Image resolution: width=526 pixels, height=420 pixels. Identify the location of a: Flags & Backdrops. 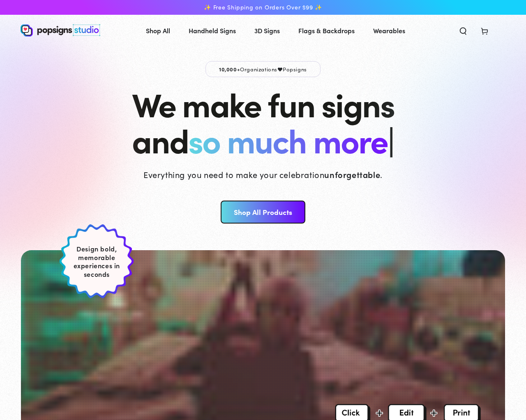
(326, 30).